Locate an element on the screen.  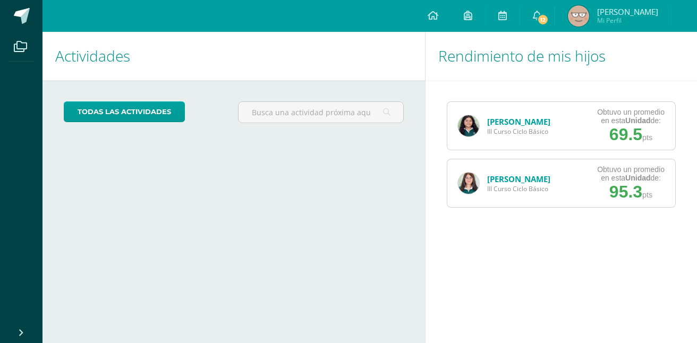
img: 2bf2ab1b43c3ed663b27814840faa689.png is located at coordinates (469, 126).